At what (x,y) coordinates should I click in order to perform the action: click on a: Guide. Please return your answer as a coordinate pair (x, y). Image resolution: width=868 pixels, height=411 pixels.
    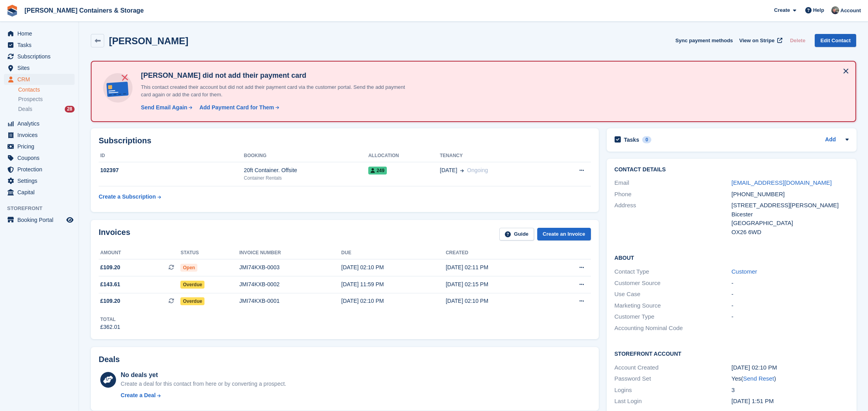
    Looking at the image, I should click on (517, 234).